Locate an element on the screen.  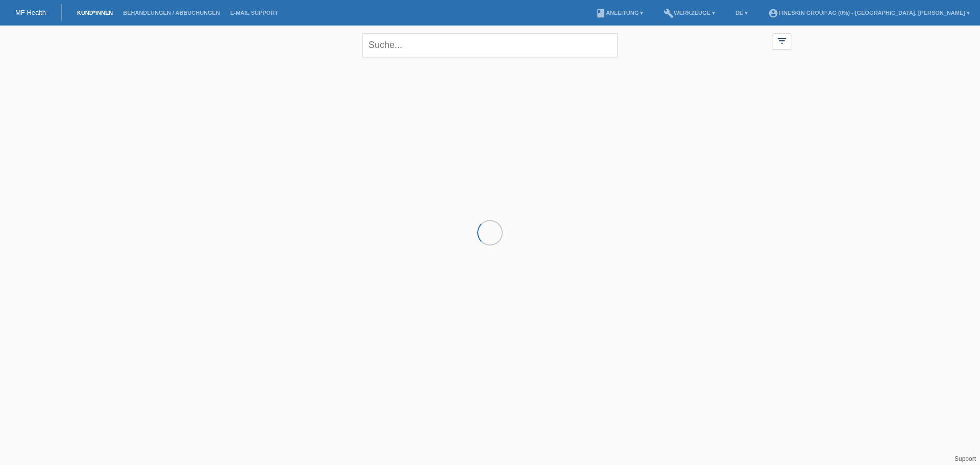
a: MF Health is located at coordinates (30, 12).